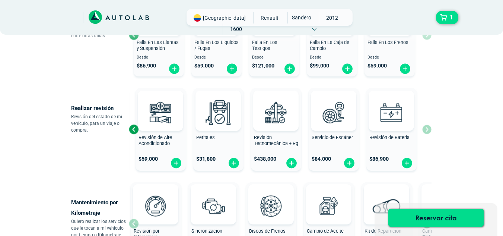  I want to click on span: Falla En Los Liquidos / Fugas, so click(216, 45).